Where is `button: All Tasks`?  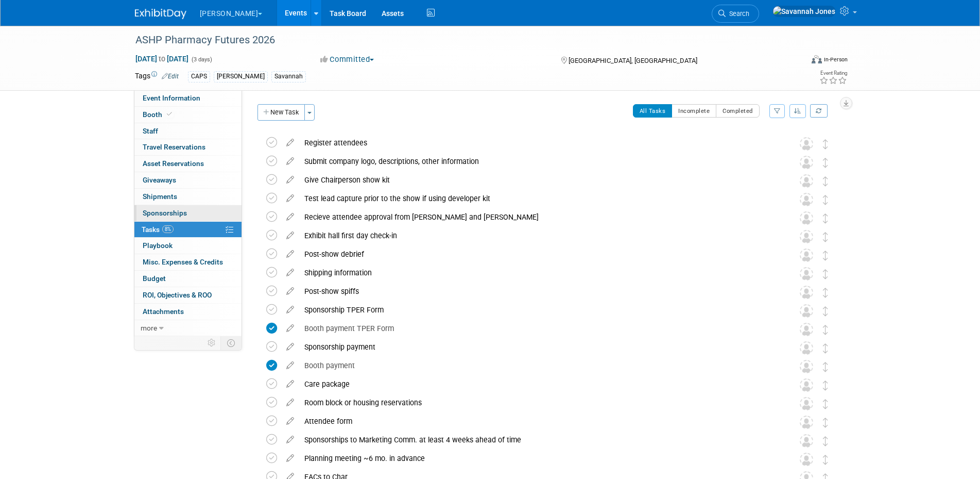
button: All Tasks is located at coordinates (652, 111).